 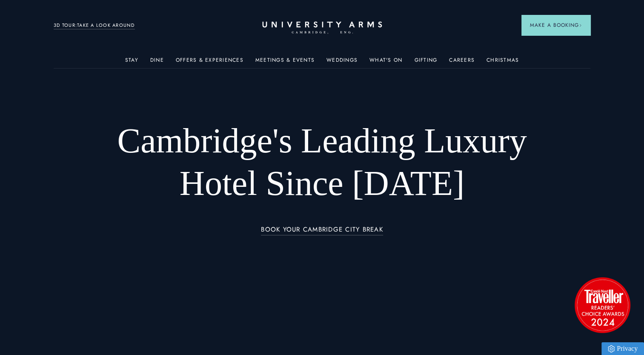 What do you see at coordinates (426, 63) in the screenshot?
I see `a: Gifting` at bounding box center [426, 63].